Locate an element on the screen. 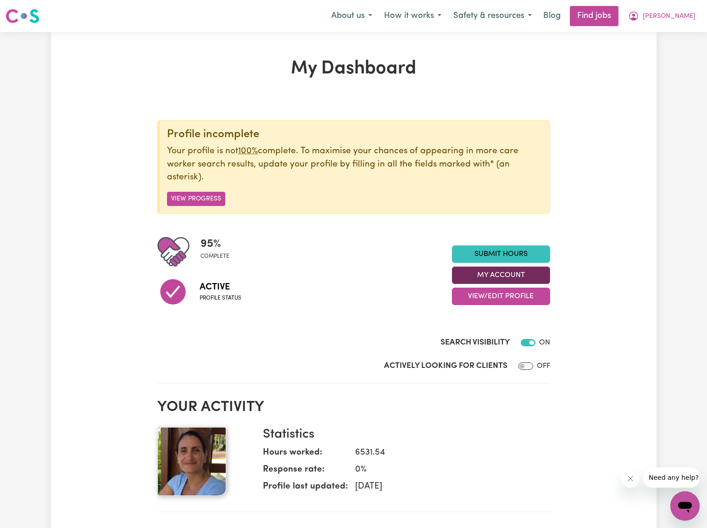  div: Profile incomplete is located at coordinates (355, 134).